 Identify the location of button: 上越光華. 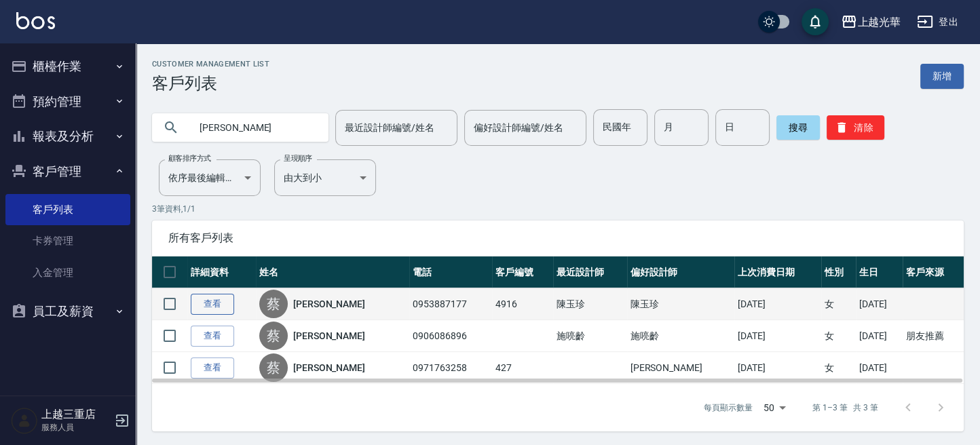
(871, 22).